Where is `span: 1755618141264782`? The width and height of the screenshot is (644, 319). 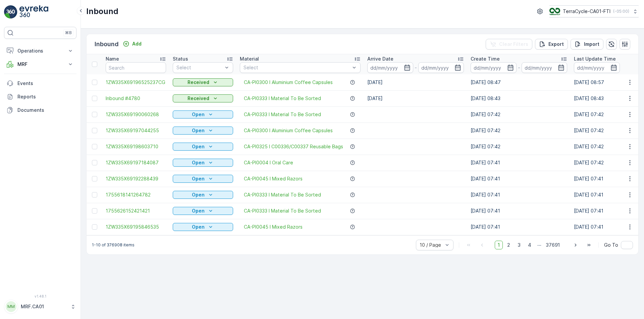
span: 1755618141264782 is located at coordinates (136, 195).